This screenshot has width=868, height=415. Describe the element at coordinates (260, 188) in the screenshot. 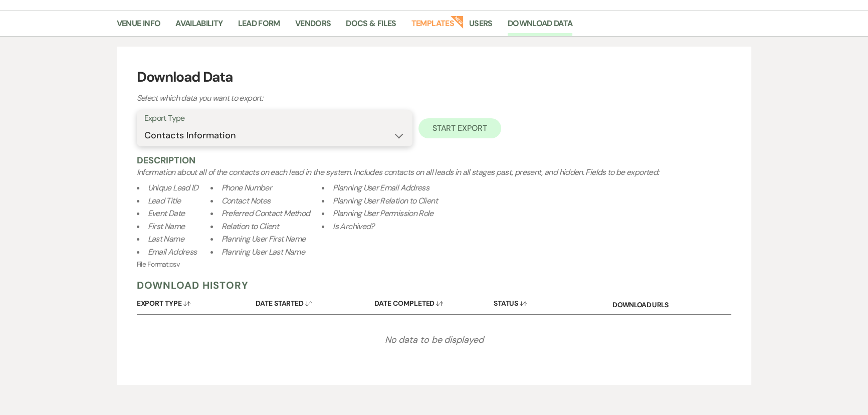

I see `li: Phone Number` at that location.